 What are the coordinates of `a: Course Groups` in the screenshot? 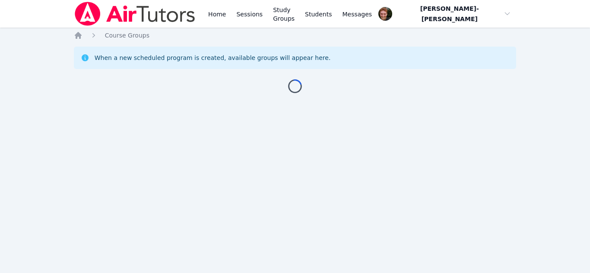 It's located at (127, 35).